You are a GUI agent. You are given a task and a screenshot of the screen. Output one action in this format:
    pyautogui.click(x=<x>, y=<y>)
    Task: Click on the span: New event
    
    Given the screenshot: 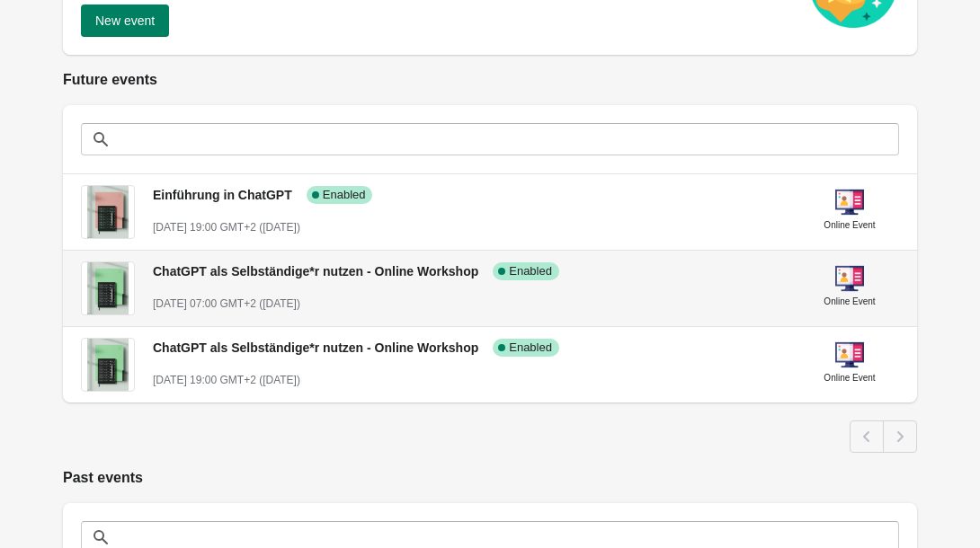 What is the action you would take?
    pyautogui.click(x=125, y=21)
    